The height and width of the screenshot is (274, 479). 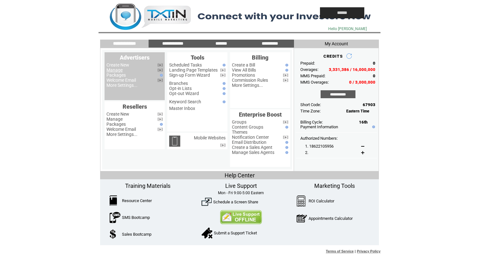 I want to click on span: Tools, so click(x=197, y=57).